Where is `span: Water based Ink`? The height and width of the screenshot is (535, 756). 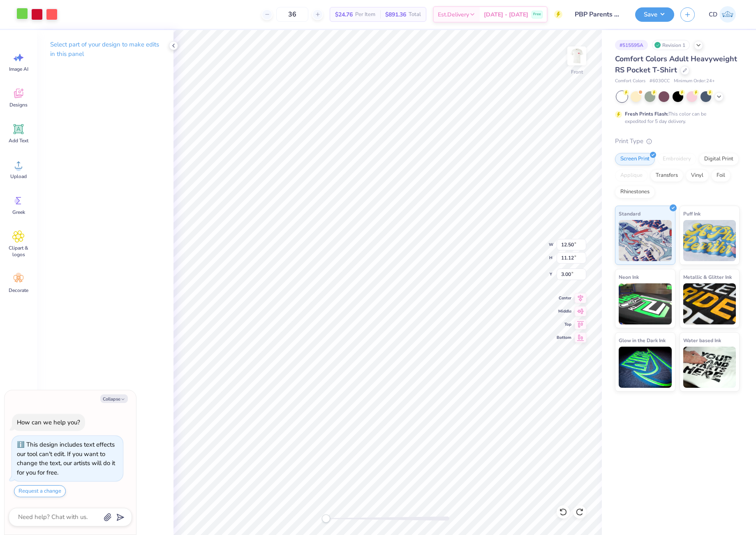
span: Water based Ink is located at coordinates (703, 340).